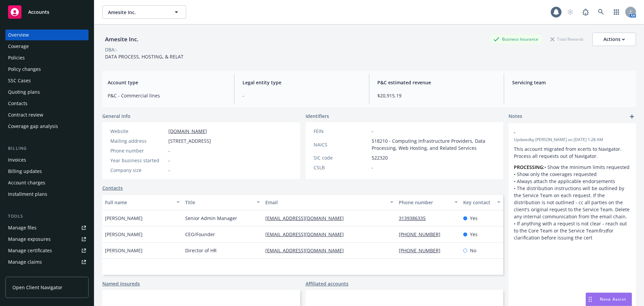 This screenshot has width=644, height=306. What do you see at coordinates (47, 239) in the screenshot?
I see `span: Manage exposures` at bounding box center [47, 239].